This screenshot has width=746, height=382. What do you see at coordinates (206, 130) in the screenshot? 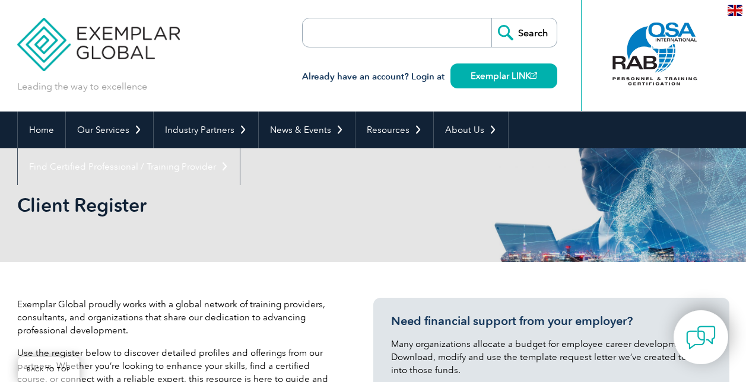
I see `a: Industry Partners` at bounding box center [206, 130].